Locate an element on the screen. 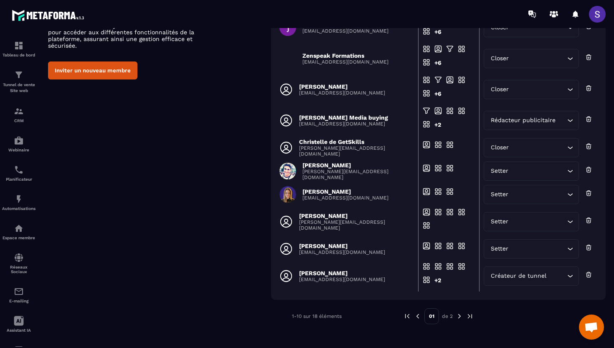 The width and height of the screenshot is (614, 348). img: social-network is located at coordinates (19, 257).